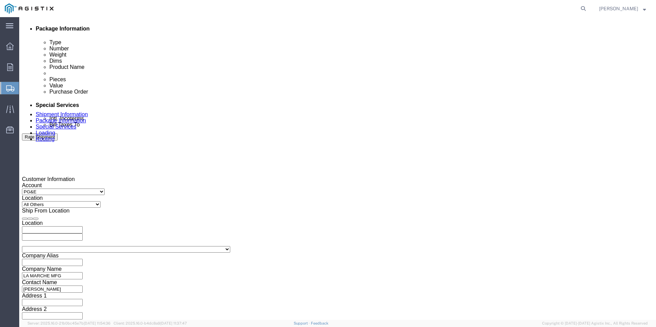  What do you see at coordinates (29, 9) in the screenshot?
I see `img: logo` at bounding box center [29, 9].